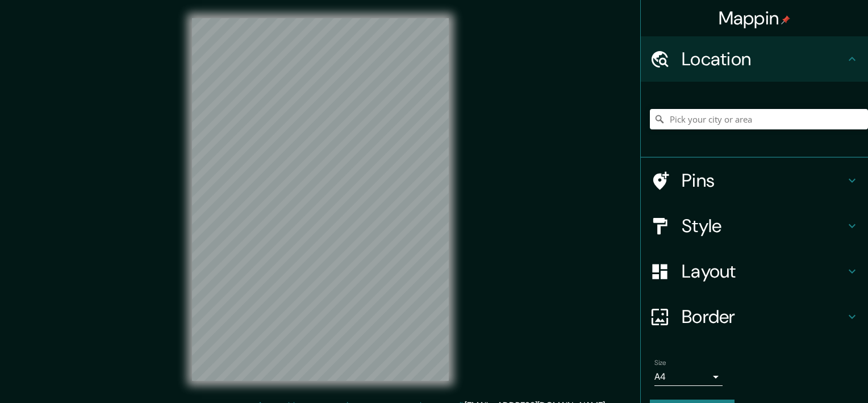  I want to click on div: Location, so click(755, 59).